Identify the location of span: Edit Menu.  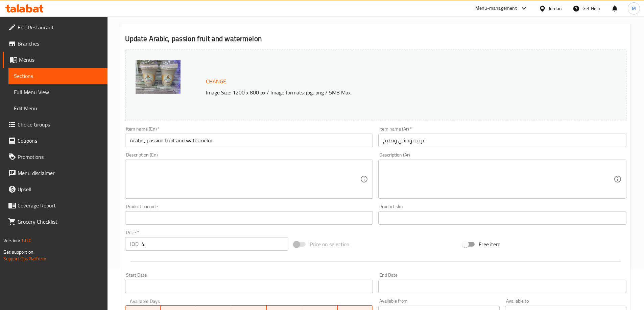
(58, 108).